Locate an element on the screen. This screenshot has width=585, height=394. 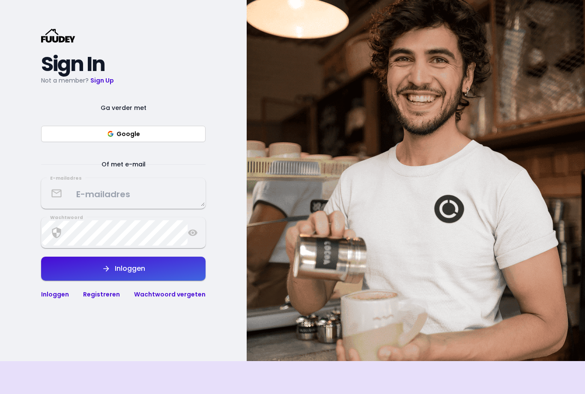
a: Sign Up is located at coordinates (102, 81).